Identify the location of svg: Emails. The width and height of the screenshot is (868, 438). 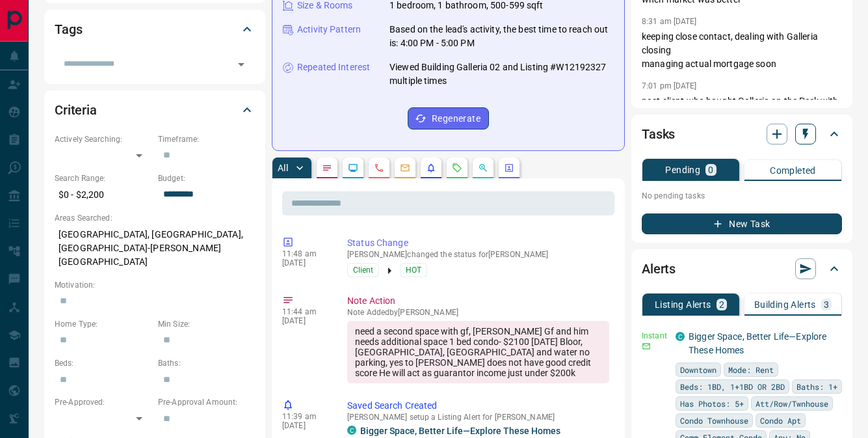
(405, 168).